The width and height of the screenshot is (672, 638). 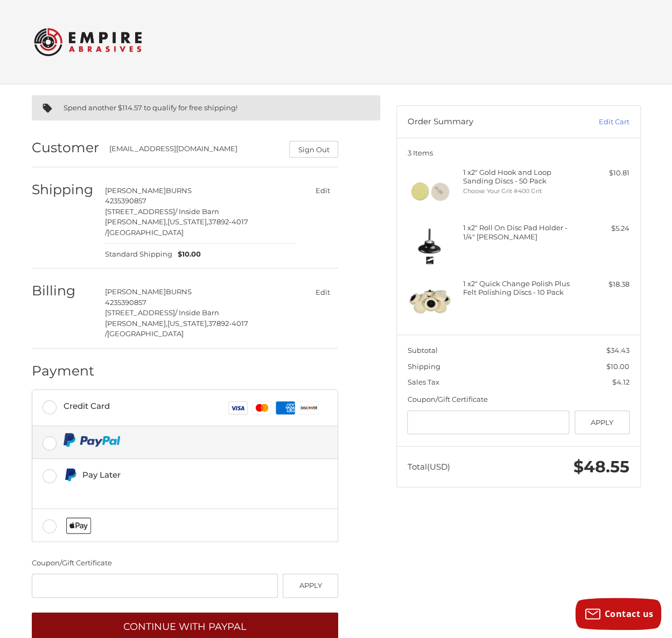 What do you see at coordinates (313, 149) in the screenshot?
I see `button: Sign Out` at bounding box center [313, 149].